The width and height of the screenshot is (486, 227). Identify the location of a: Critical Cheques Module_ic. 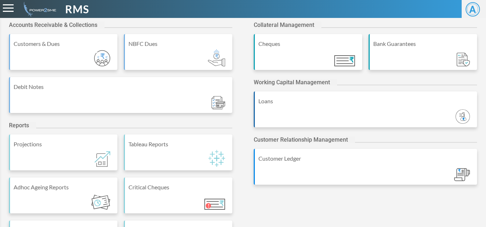
(178, 199).